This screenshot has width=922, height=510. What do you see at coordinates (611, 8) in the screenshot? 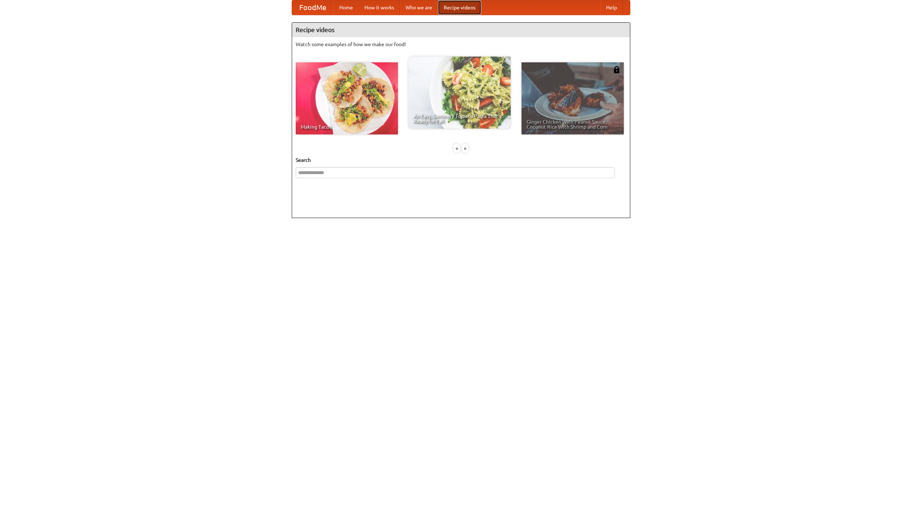
I see `a: Help` at bounding box center [611, 8].